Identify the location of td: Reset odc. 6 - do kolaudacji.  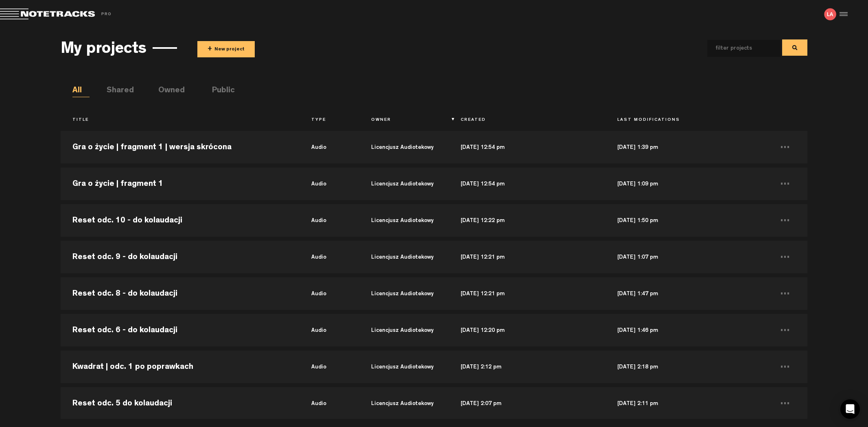
(180, 331).